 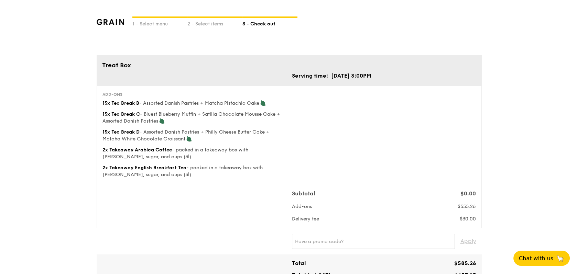 What do you see at coordinates (465, 263) in the screenshot?
I see `span: $585.26` at bounding box center [465, 263].